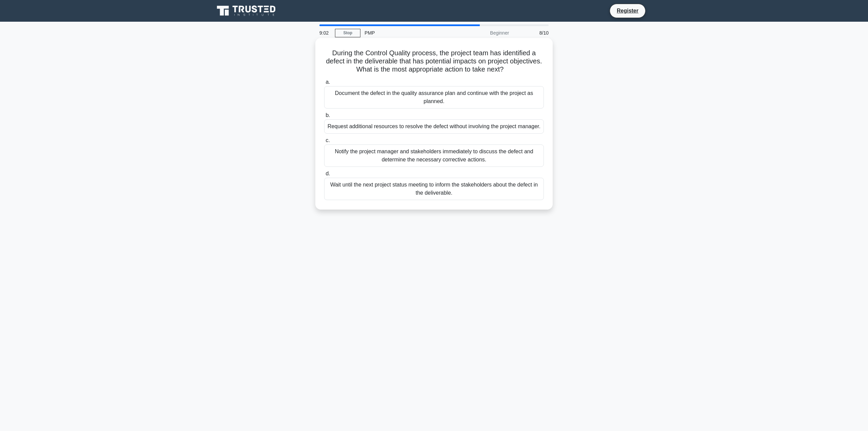 The image size is (868, 431). I want to click on span: c., so click(327, 140).